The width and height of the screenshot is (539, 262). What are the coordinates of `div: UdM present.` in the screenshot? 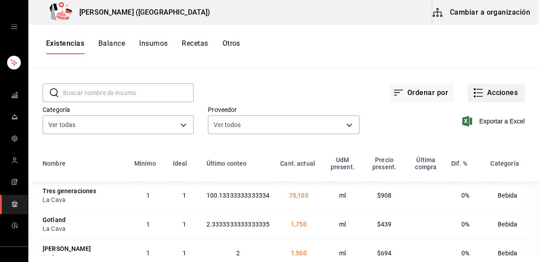 It's located at (342, 163).